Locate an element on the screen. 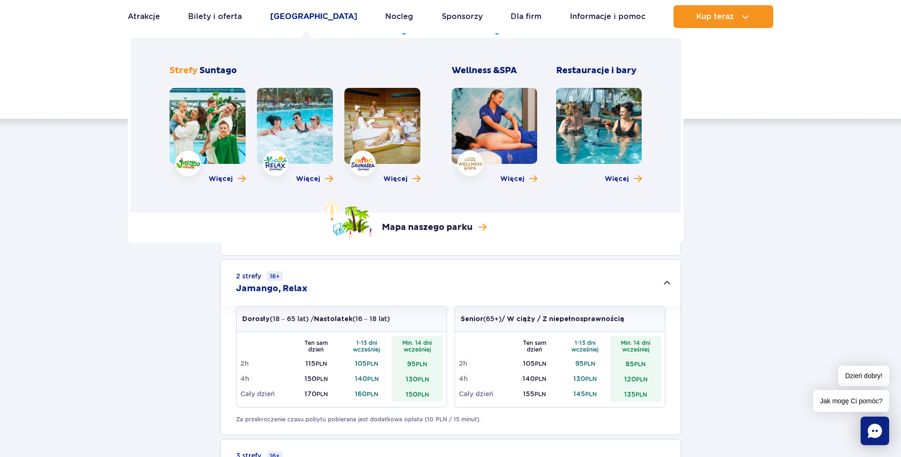  td: 170 is located at coordinates (316, 394).